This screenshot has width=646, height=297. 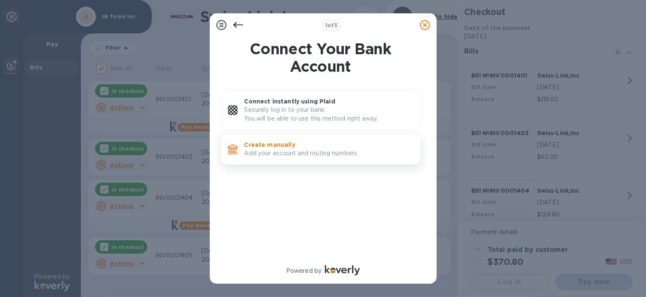 What do you see at coordinates (329, 153) in the screenshot?
I see `p: Add your account and routing numbers.` at bounding box center [329, 153].